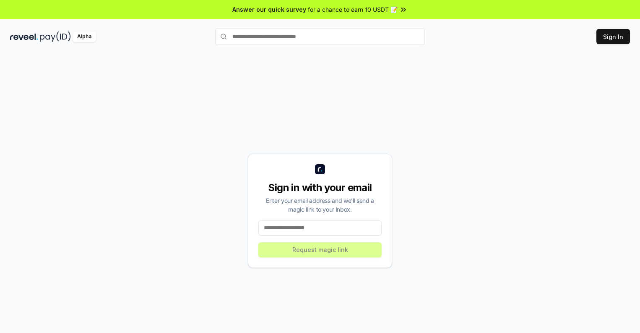 The height and width of the screenshot is (333, 640). What do you see at coordinates (320, 187) in the screenshot?
I see `div: Sign in with your email` at bounding box center [320, 187].